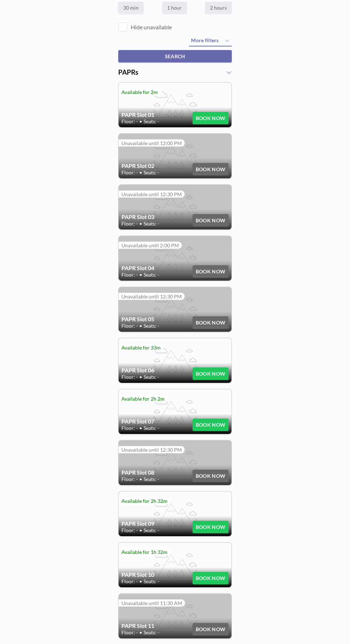 The height and width of the screenshot is (644, 350). I want to click on span: Available for 1h 32m, so click(145, 552).